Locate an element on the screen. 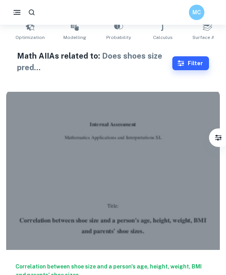 Image resolution: width=226 pixels, height=275 pixels. span: Surface Area is located at coordinates (207, 37).